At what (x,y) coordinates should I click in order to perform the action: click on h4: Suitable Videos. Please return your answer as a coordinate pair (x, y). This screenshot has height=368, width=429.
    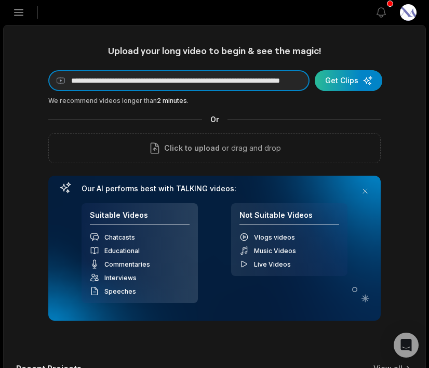
    Looking at the image, I should click on (140, 218).